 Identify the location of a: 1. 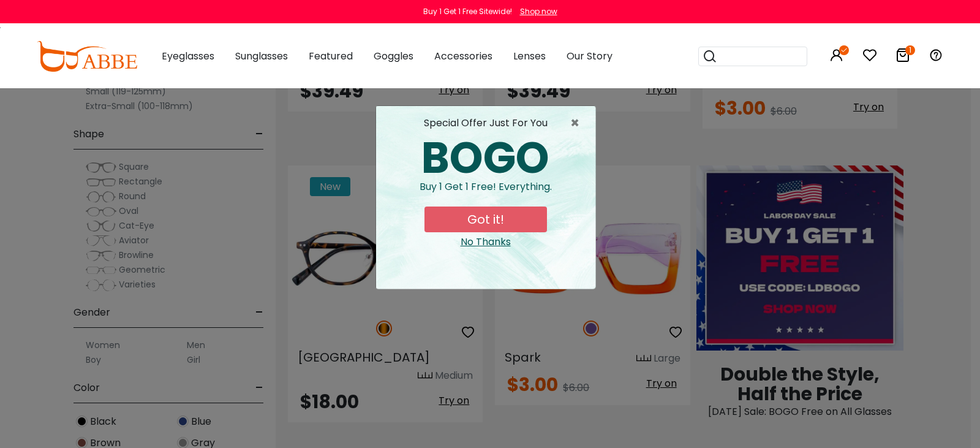
(903, 57).